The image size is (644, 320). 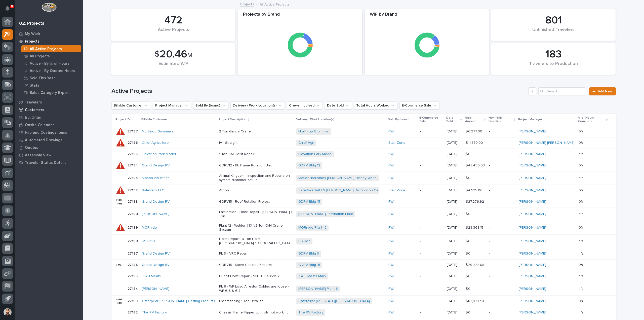 What do you see at coordinates (315, 154) in the screenshot?
I see `a: Elevation Park Model` at bounding box center [315, 154].